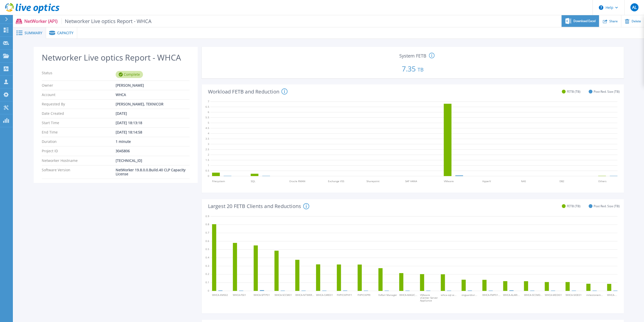  Describe the element at coordinates (218, 182) in the screenshot. I see `tspan: Filesystem` at that location.